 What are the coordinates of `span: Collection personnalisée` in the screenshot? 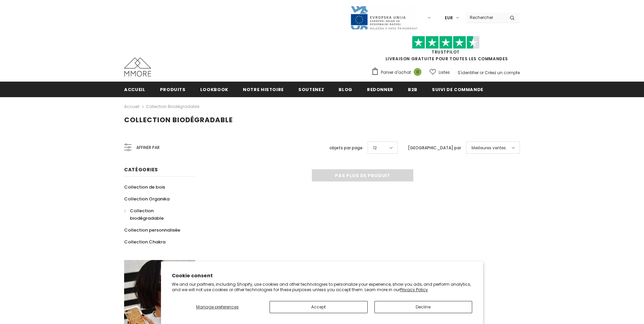 It's located at (152, 230).